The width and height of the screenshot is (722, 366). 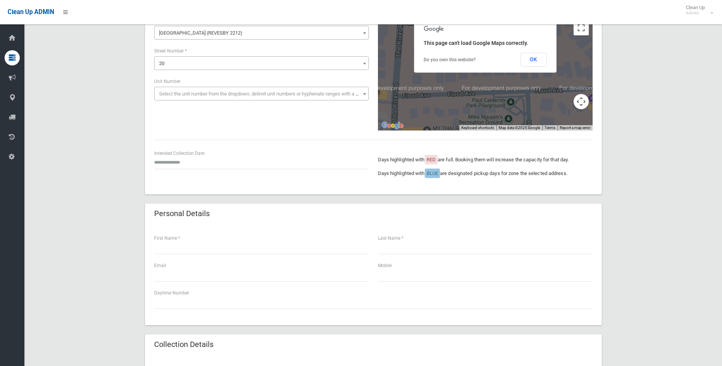 I want to click on small: Admin, so click(x=695, y=13).